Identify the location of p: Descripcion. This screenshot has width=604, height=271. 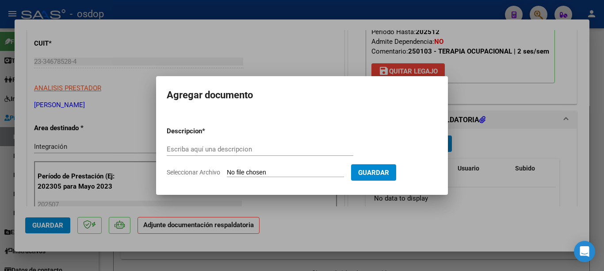
(207, 131).